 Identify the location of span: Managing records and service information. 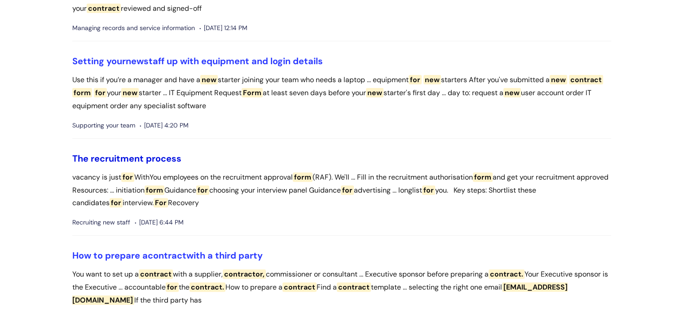
(133, 28).